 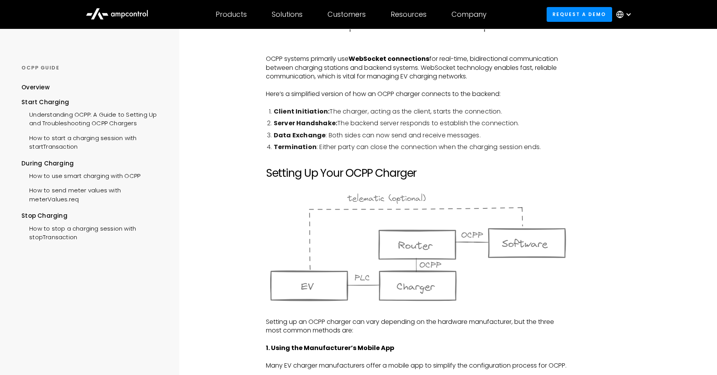 What do you see at coordinates (93, 194) in the screenshot?
I see `a: How to send meter values with meterValues.req` at bounding box center [93, 194].